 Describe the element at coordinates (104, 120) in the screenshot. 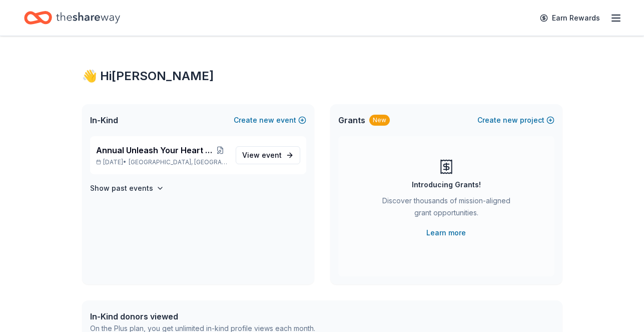

I see `span: In-Kind` at that location.